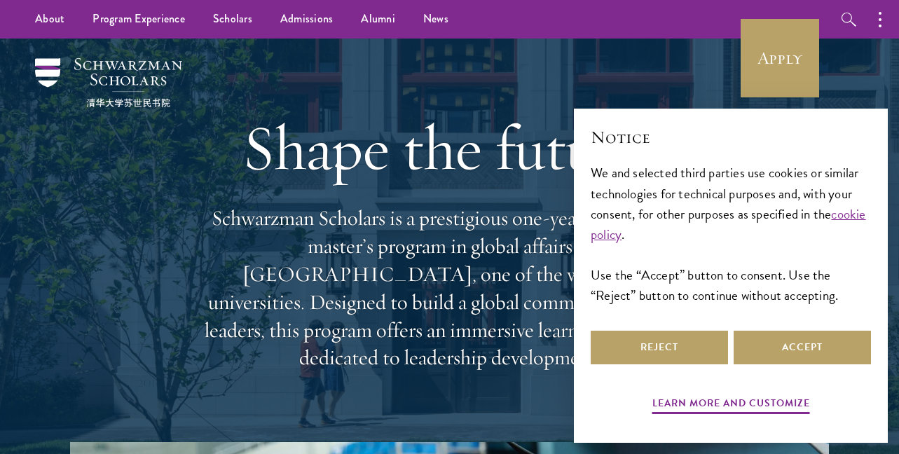 The image size is (899, 454). What do you see at coordinates (731, 233) in the screenshot?
I see `div: We and selected third parties use cookies or similar technologies for technical purposes and, wit...` at bounding box center [731, 233].